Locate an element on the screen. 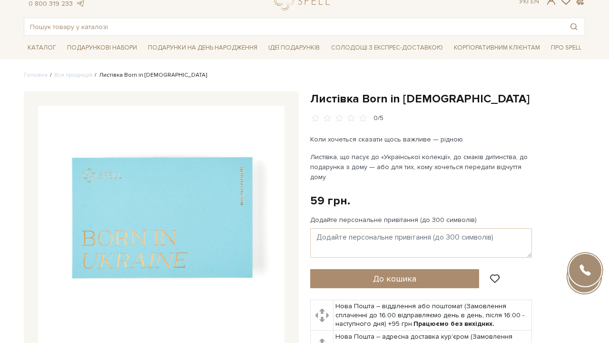 This screenshot has height=343, width=609. span: Подарункові набори is located at coordinates (102, 48).